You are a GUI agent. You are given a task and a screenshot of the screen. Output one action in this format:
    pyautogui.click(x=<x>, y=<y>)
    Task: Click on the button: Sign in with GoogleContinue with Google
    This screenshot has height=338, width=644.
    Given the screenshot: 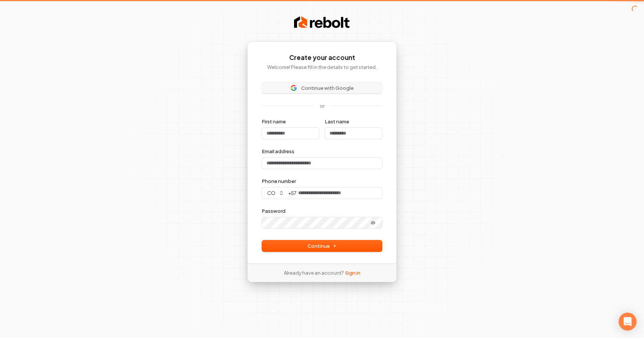 What is the action you would take?
    pyautogui.click(x=322, y=88)
    